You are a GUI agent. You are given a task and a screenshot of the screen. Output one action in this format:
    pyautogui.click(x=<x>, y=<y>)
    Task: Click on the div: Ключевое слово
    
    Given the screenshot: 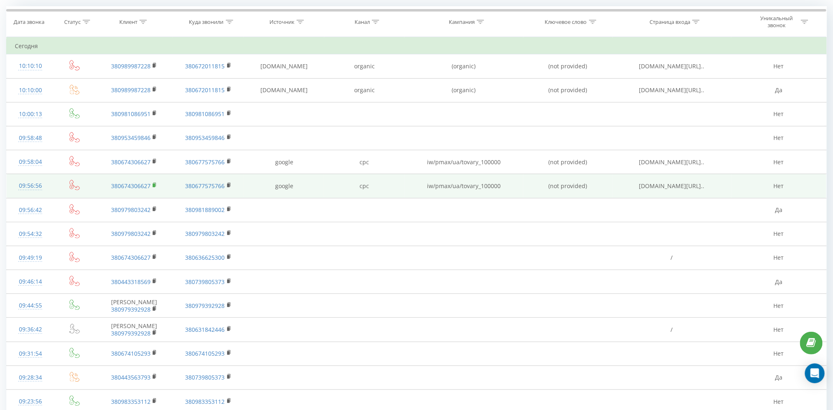 What is the action you would take?
    pyautogui.click(x=566, y=22)
    